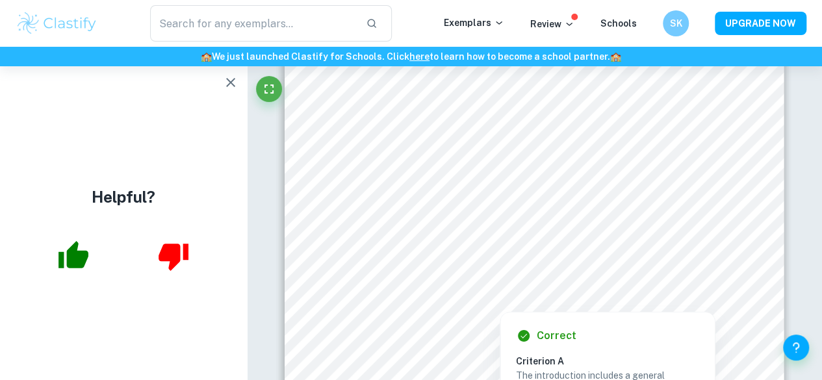  Describe the element at coordinates (123, 197) in the screenshot. I see `h4: Helpful?` at that location.